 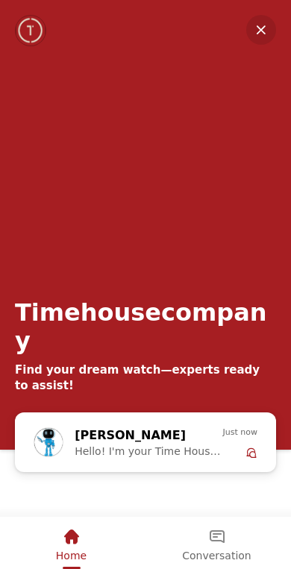 What do you see at coordinates (71, 555) in the screenshot?
I see `span: Home` at bounding box center [71, 555].